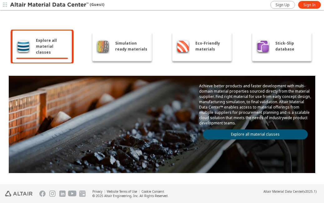 This screenshot has width=324, height=203. I want to click on span: Stick-Slip database, so click(292, 46).